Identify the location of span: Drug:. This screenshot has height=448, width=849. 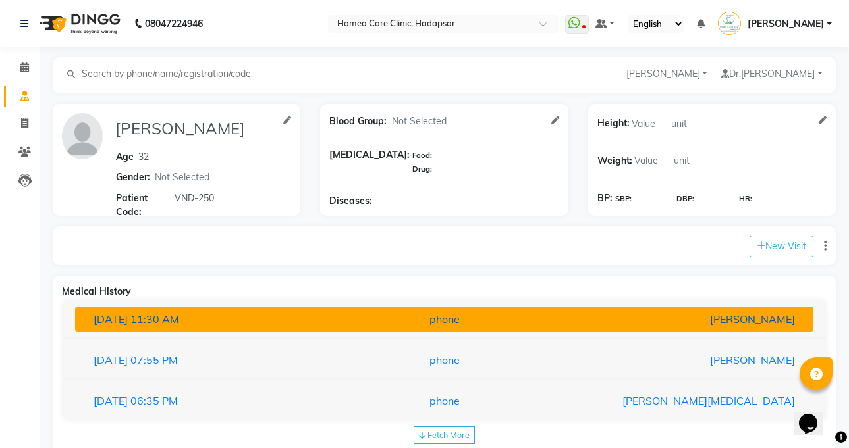
(422, 169).